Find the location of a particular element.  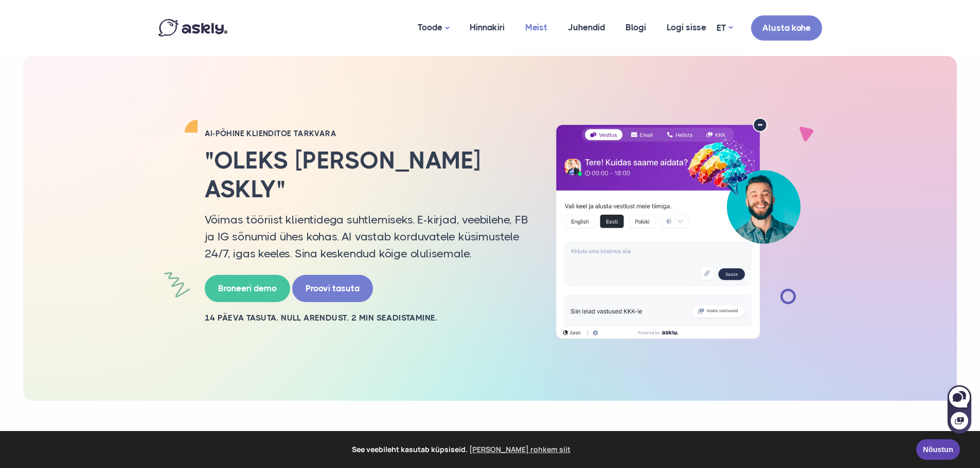

a: ET is located at coordinates (724, 28).